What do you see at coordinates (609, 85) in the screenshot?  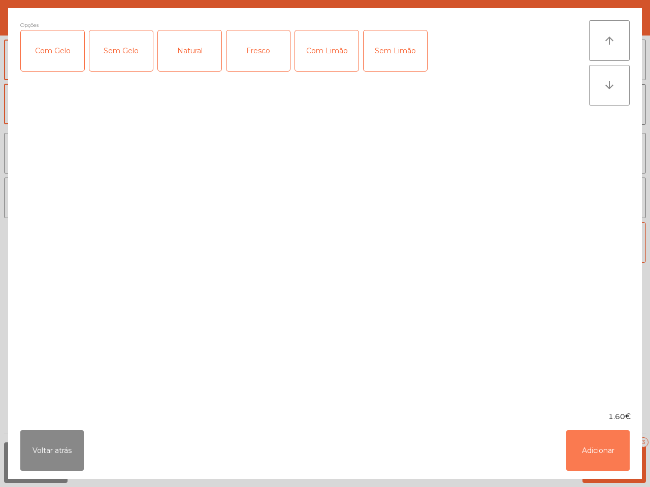 I see `button: arrow_downward` at bounding box center [609, 85].